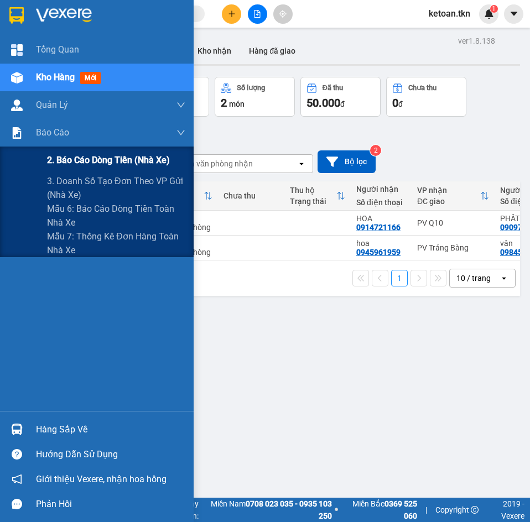  What do you see at coordinates (17, 133) in the screenshot?
I see `img: solution-icon` at bounding box center [17, 133].